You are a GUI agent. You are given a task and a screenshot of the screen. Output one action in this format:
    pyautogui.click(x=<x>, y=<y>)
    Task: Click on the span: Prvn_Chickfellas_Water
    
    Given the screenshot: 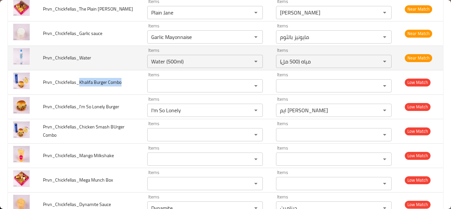 What is the action you would take?
    pyautogui.click(x=67, y=58)
    